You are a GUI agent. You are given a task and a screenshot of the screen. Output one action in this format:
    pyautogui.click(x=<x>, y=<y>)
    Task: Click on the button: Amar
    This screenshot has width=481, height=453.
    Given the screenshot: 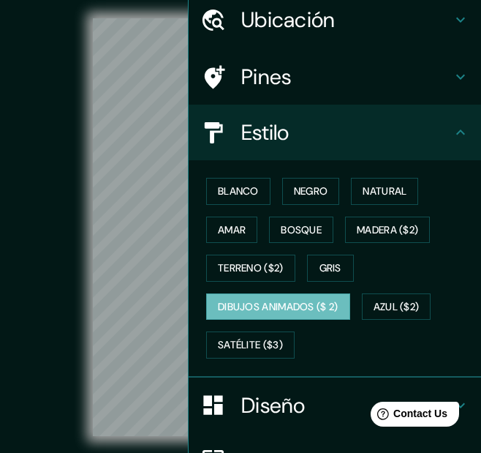 What is the action you would take?
    pyautogui.click(x=232, y=230)
    